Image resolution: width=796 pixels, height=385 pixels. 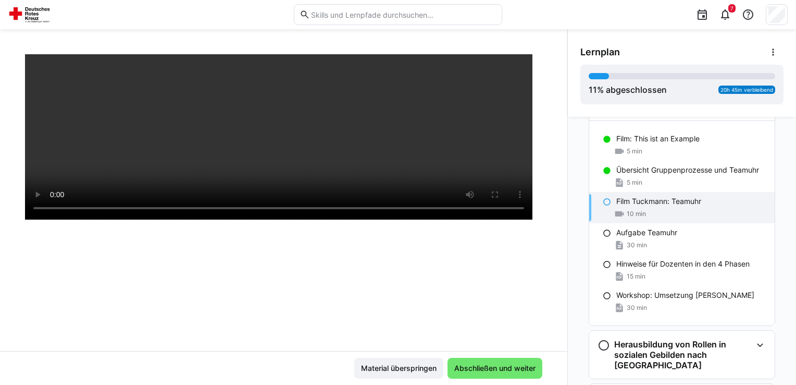 What do you see at coordinates (647, 232) in the screenshot?
I see `p: Aufgabe Teamuhr` at bounding box center [647, 232].